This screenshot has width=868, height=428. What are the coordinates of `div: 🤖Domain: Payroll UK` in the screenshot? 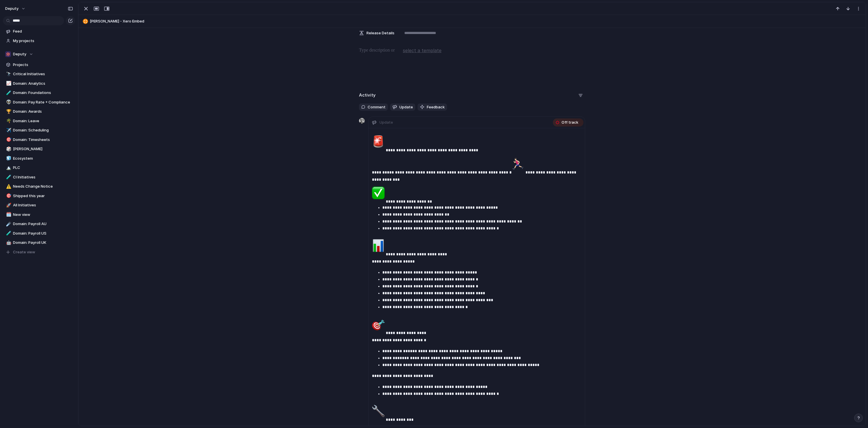 It's located at (39, 243).